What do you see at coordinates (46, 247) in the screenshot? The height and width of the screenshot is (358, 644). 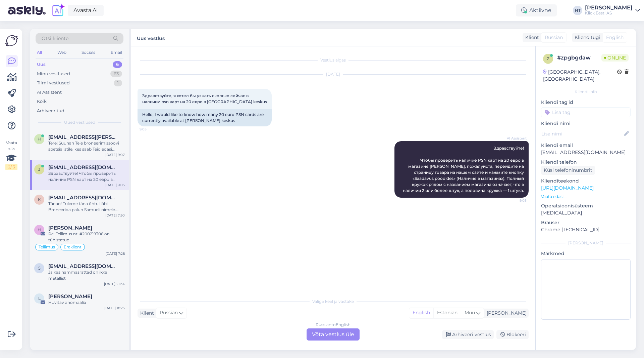 I see `span: Tellimus` at bounding box center [46, 247].